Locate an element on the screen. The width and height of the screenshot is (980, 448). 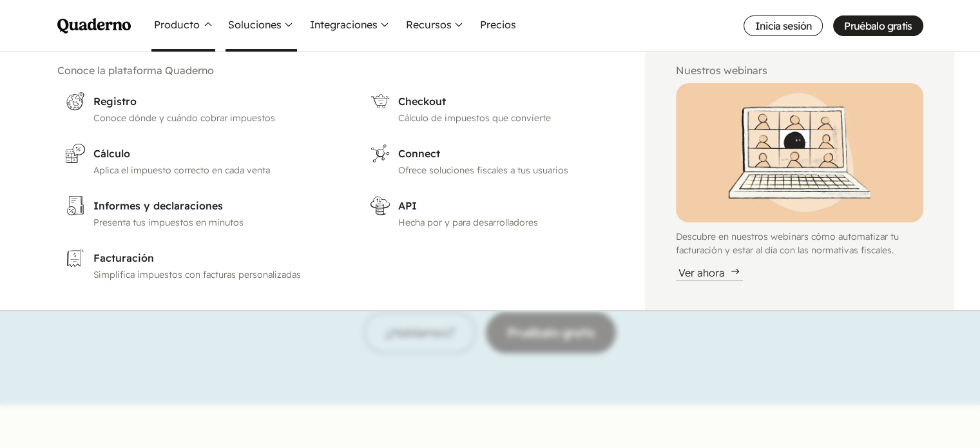
a: RegistroConoce dónde y cuándo cobrar impuestos is located at coordinates (202, 108).